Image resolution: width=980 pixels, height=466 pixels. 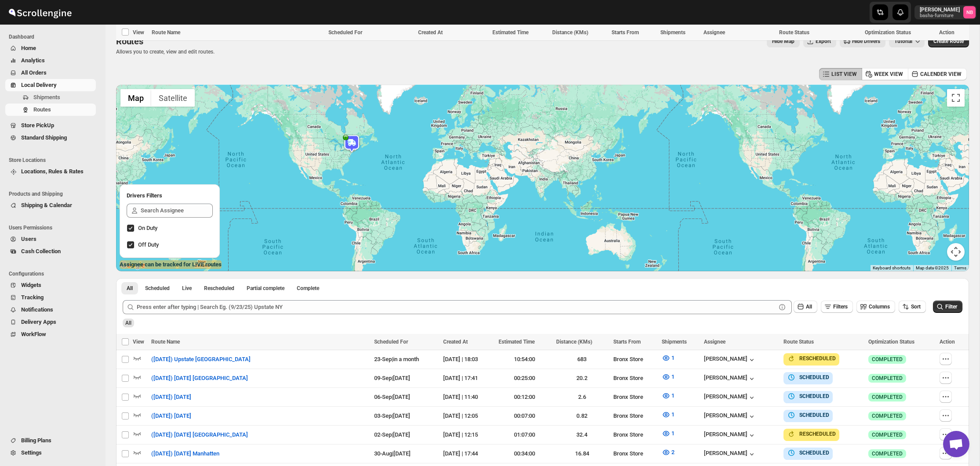 I want to click on span: Store PickUp, so click(x=37, y=125).